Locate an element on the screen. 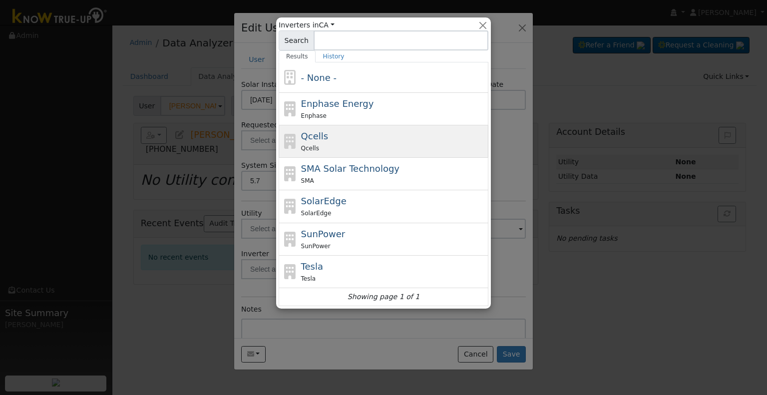 This screenshot has height=395, width=767. span: Enphase is located at coordinates (314, 116).